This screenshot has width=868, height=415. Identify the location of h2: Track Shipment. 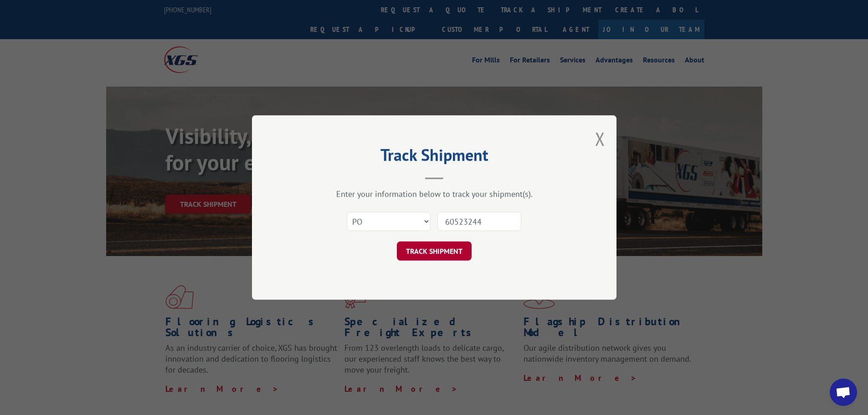
(434, 157).